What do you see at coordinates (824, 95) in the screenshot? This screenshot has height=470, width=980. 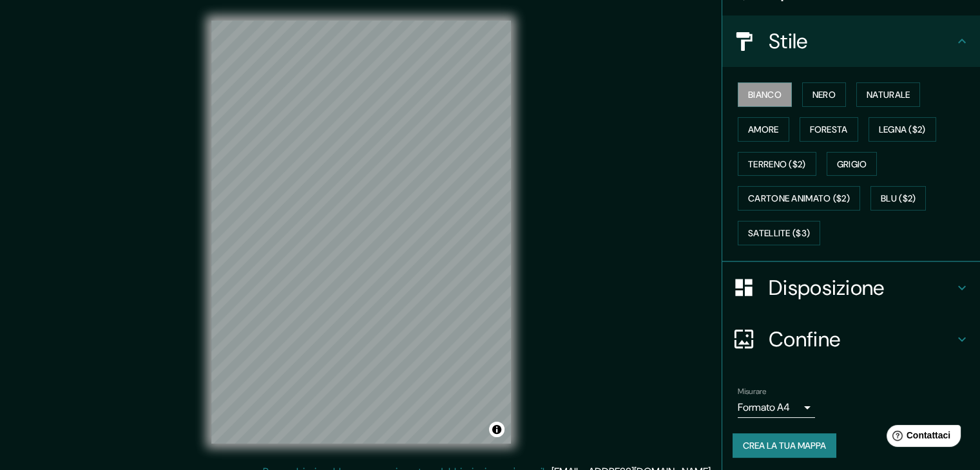 I see `button: Nero` at bounding box center [824, 95].